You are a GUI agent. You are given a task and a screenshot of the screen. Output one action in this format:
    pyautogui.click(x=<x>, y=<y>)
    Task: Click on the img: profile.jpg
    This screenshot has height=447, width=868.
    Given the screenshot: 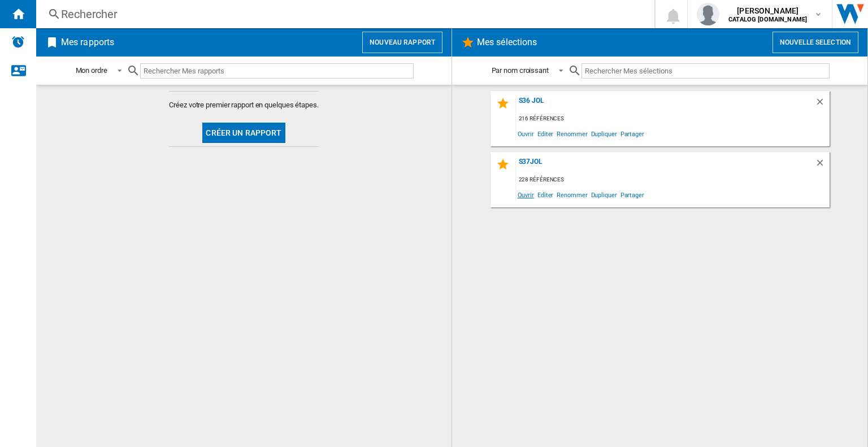 What is the action you would take?
    pyautogui.click(x=708, y=14)
    